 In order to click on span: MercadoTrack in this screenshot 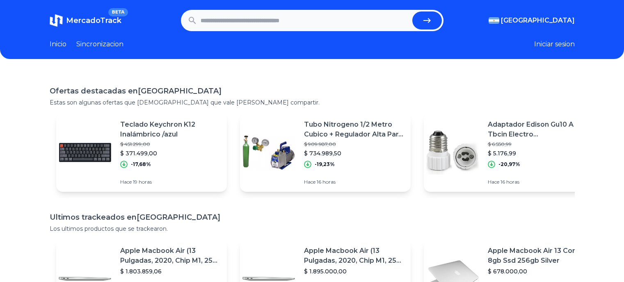, I will do `click(94, 21)`.